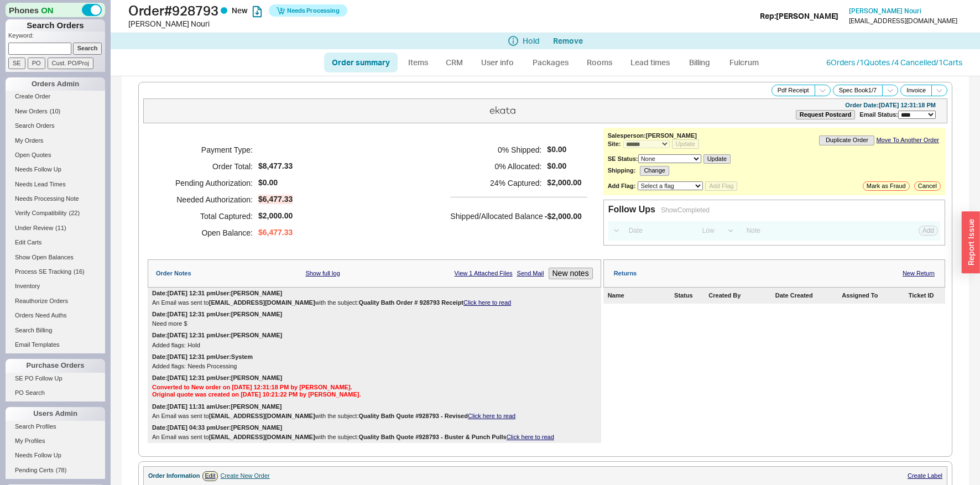  Describe the element at coordinates (56, 316) in the screenshot. I see `a: Orders Need Auths` at that location.